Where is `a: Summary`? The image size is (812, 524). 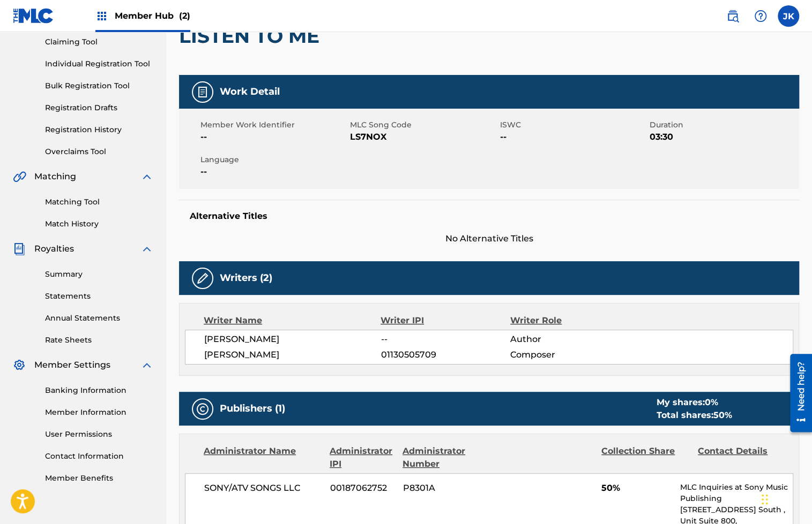
a: Summary is located at coordinates (99, 274).